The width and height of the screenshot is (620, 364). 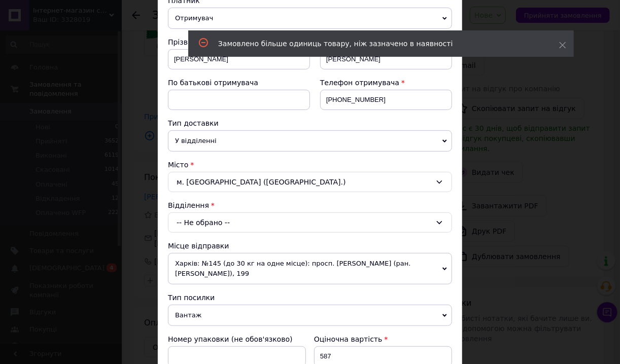 What do you see at coordinates (213, 83) in the screenshot?
I see `span: По батькові отримувача` at bounding box center [213, 83].